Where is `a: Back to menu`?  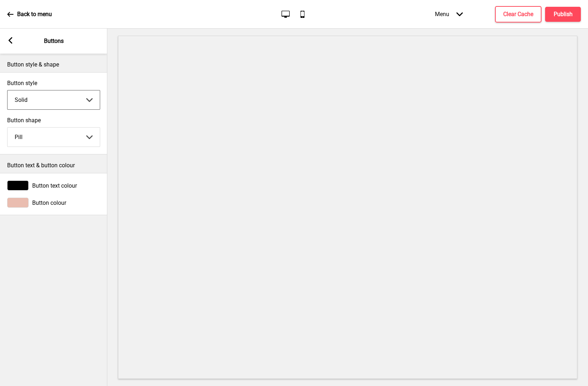 a: Back to menu is located at coordinates (30, 14).